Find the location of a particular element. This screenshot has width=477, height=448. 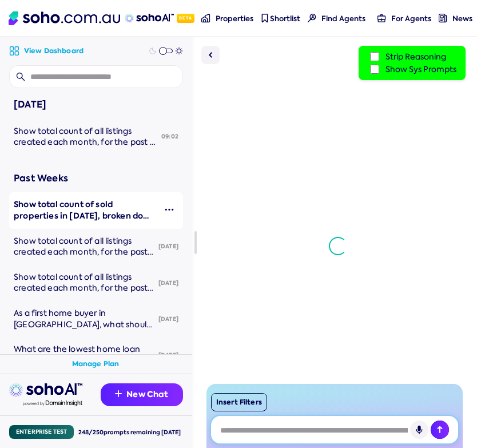

a: What are the lowest home loan rates available right now? is located at coordinates (81, 355).